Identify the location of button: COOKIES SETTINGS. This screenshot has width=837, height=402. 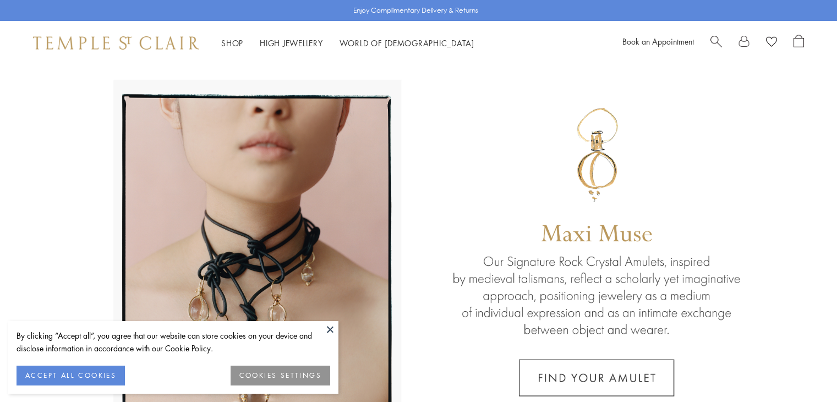
(280, 375).